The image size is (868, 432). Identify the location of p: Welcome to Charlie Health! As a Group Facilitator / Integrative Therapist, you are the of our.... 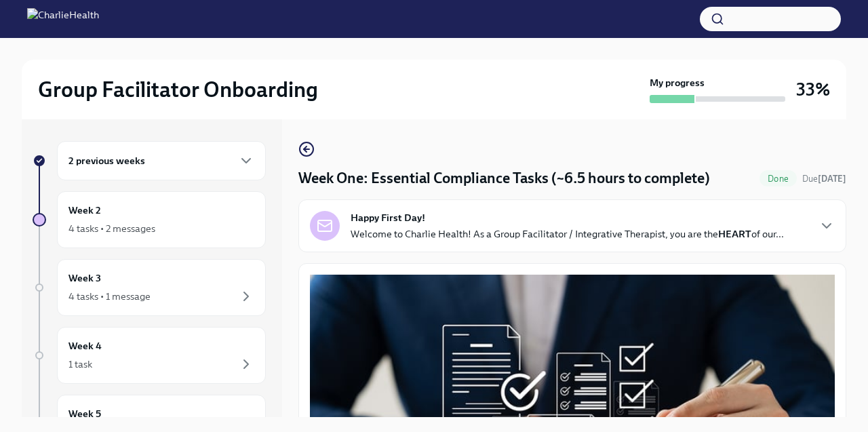
(567, 234).